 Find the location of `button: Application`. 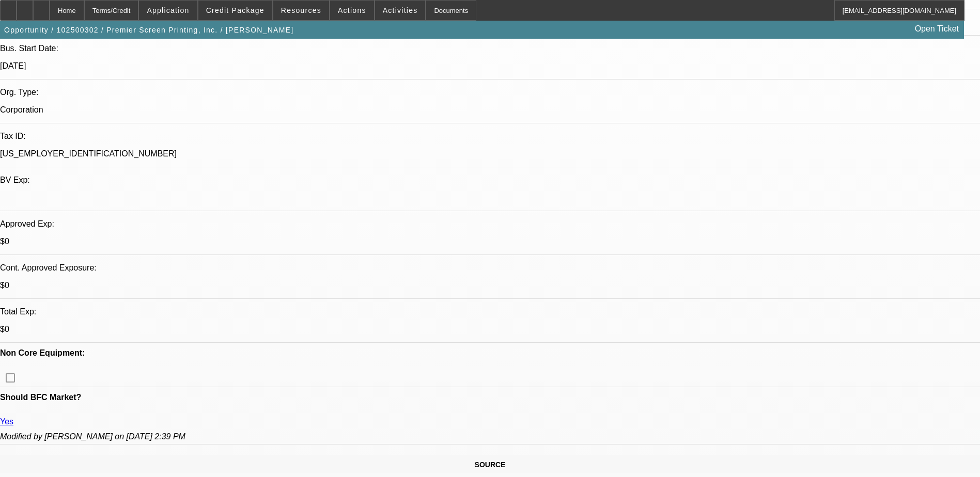

button: Application is located at coordinates (168, 10).